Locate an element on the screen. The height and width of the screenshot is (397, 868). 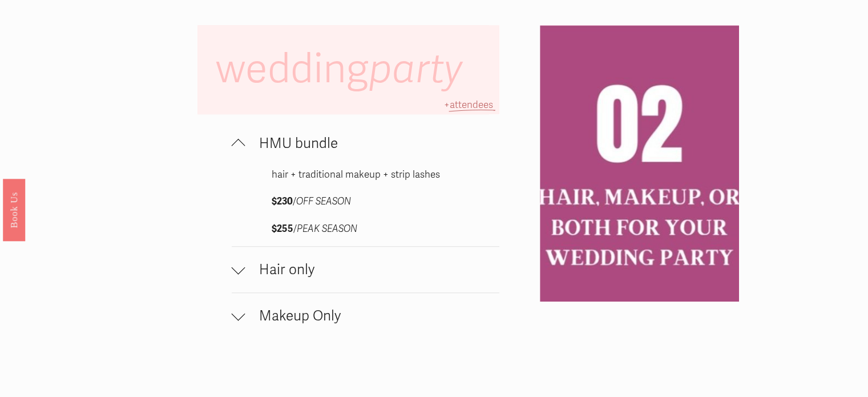
button: Makeup Only is located at coordinates (365, 315).